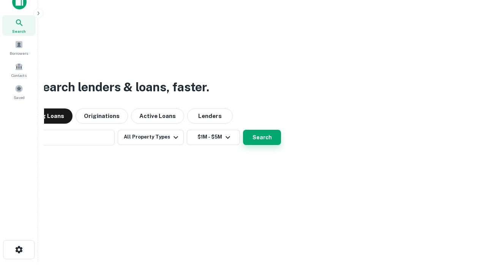 The height and width of the screenshot is (274, 486). I want to click on button: Lenders, so click(210, 116).